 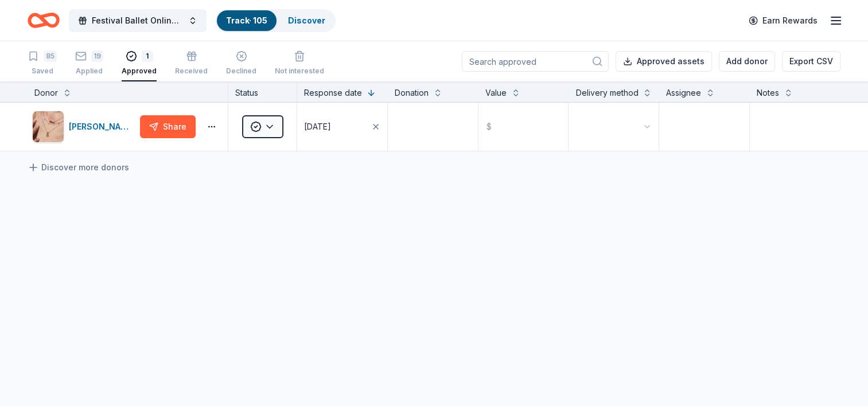 I want to click on button: Add donor, so click(x=747, y=61).